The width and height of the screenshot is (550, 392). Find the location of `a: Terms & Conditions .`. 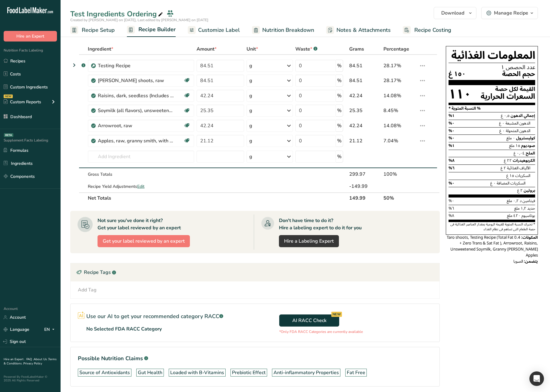

a: Terms & Conditions . is located at coordinates (30, 362).